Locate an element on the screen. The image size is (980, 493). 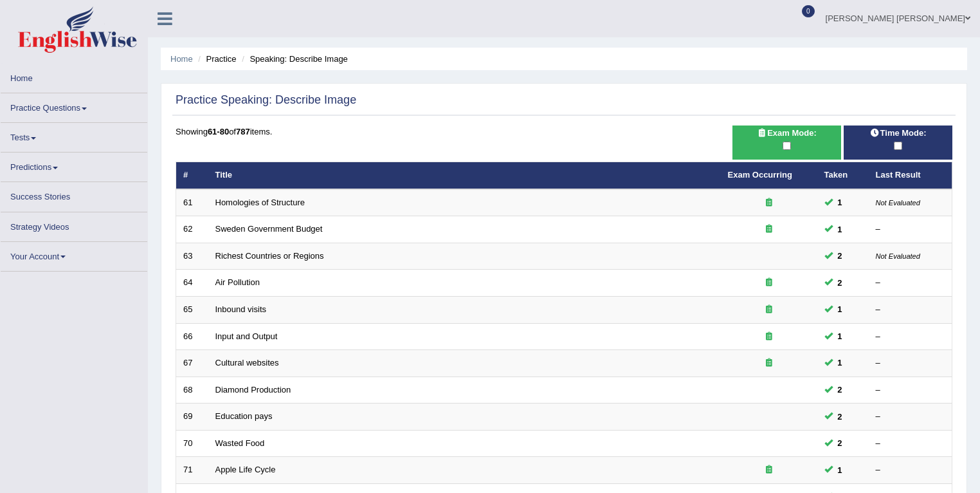
a: Inbound visits is located at coordinates (241, 309).